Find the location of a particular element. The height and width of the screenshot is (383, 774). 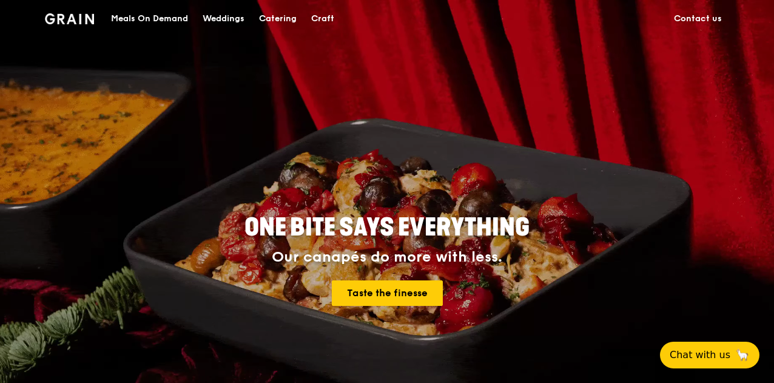

a: Taste the finesse is located at coordinates (387, 293).